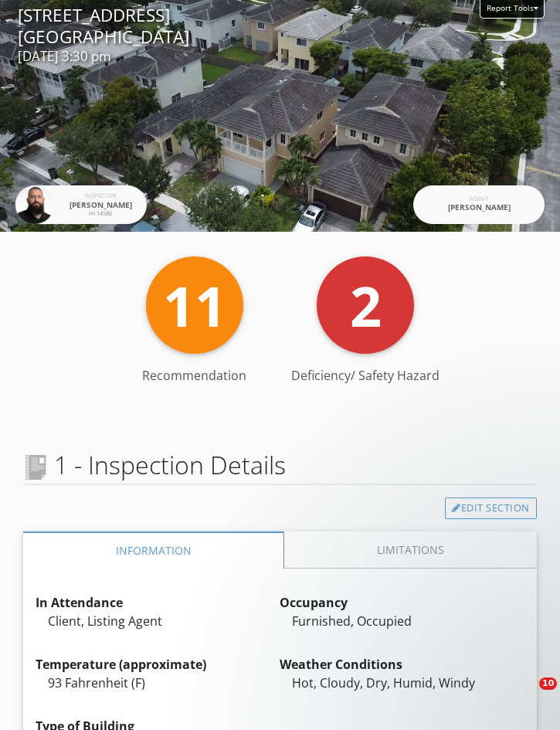  What do you see at coordinates (279, 466) in the screenshot?
I see `span: 1 - Inspection Details` at bounding box center [279, 466].